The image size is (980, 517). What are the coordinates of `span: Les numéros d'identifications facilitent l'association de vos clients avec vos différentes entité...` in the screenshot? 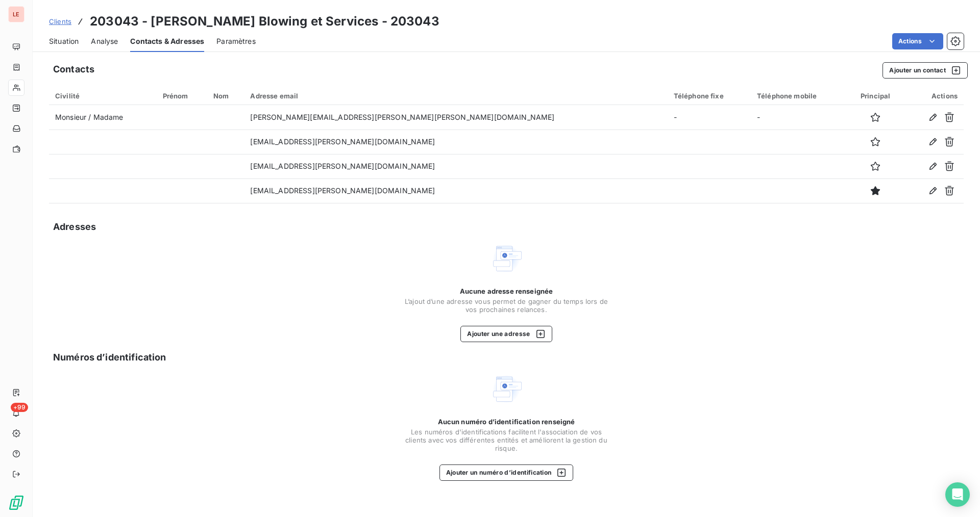 It's located at (506, 440).